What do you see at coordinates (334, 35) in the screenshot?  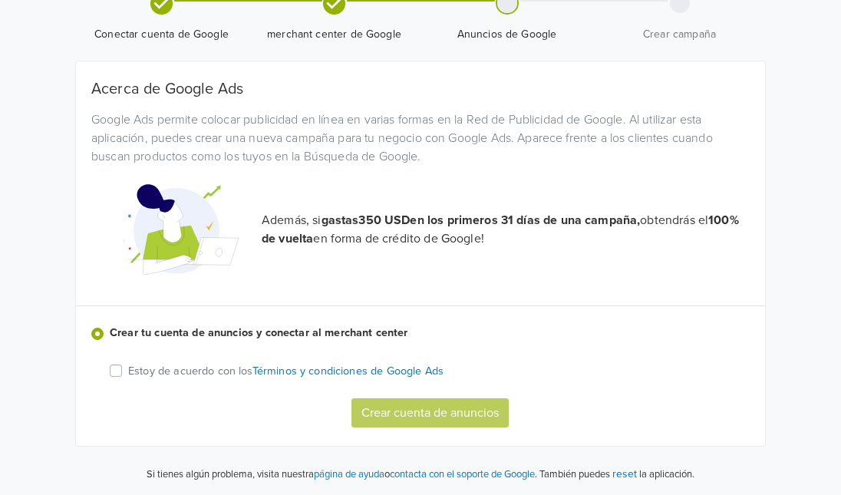 I see `span: merchant center de Google` at bounding box center [334, 35].